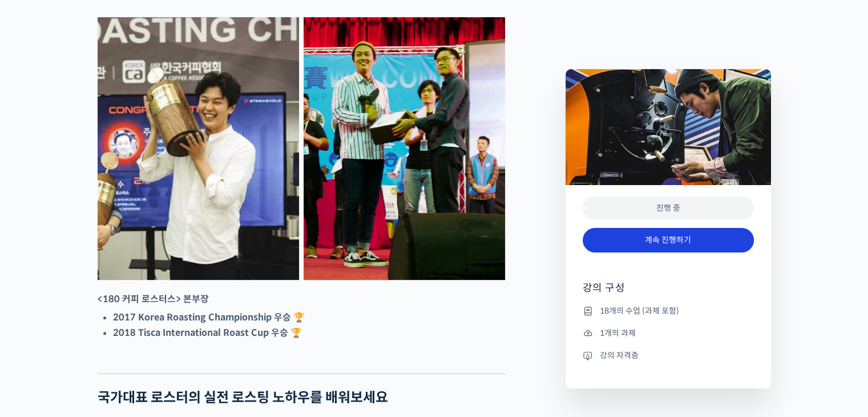 This screenshot has width=868, height=417. What do you see at coordinates (243, 398) in the screenshot?
I see `strong: 국가대표 로스터의 실전 로스팅 노하우를 배워보세요` at bounding box center [243, 398].